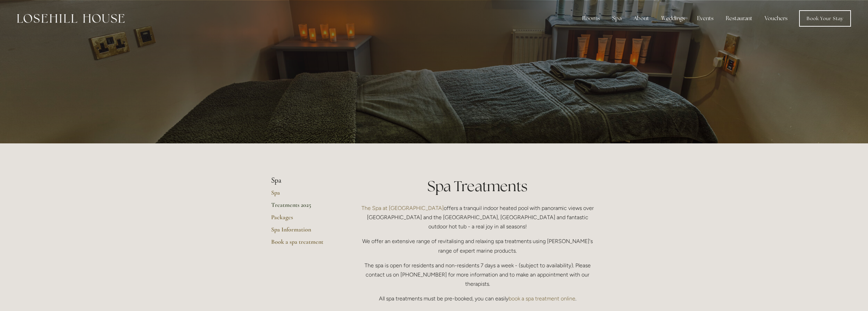 The height and width of the screenshot is (311, 868). What do you see at coordinates (641, 19) in the screenshot?
I see `div: About` at bounding box center [641, 19].